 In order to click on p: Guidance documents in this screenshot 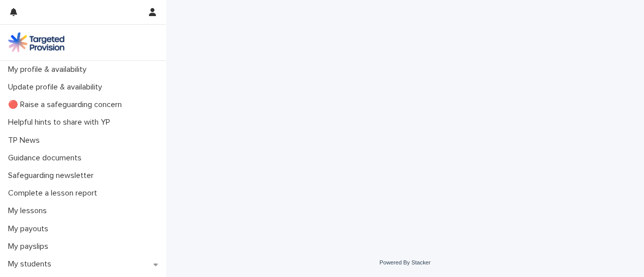, I will do `click(47, 158)`.